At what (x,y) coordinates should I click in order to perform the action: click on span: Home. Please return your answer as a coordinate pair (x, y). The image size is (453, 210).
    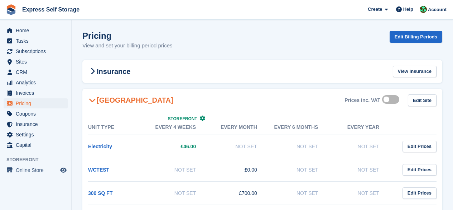
    Looking at the image, I should click on (37, 30).